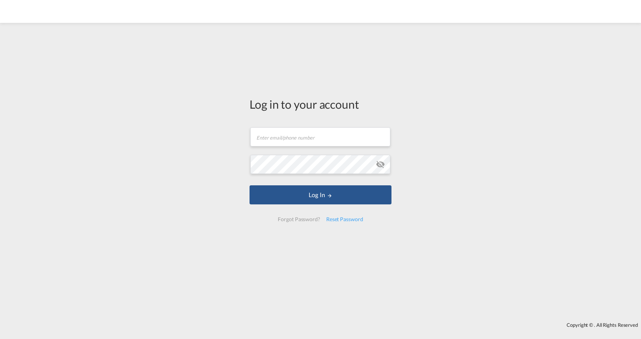  I want to click on input: Enter email/phone number, so click(320, 137).